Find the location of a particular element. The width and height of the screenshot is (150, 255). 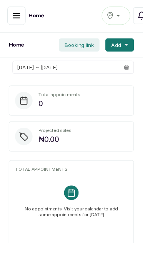

p: 0 is located at coordinates (62, 109).